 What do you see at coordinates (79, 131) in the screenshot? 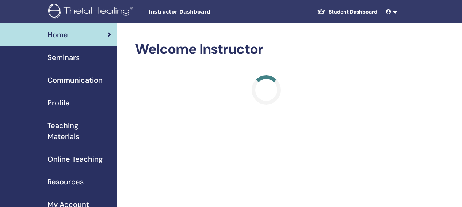
I see `span: Teaching Materials` at bounding box center [79, 131].